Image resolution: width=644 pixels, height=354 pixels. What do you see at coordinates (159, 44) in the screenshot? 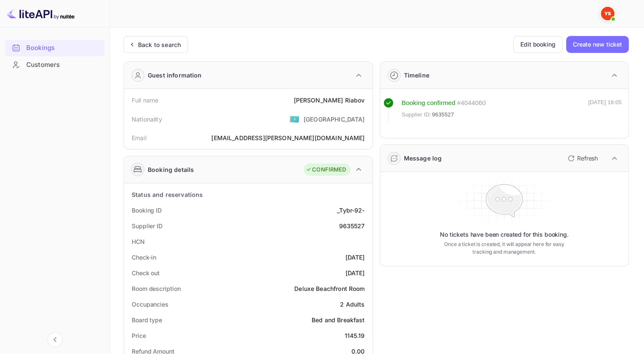
I see `div: Back to search` at bounding box center [159, 44].